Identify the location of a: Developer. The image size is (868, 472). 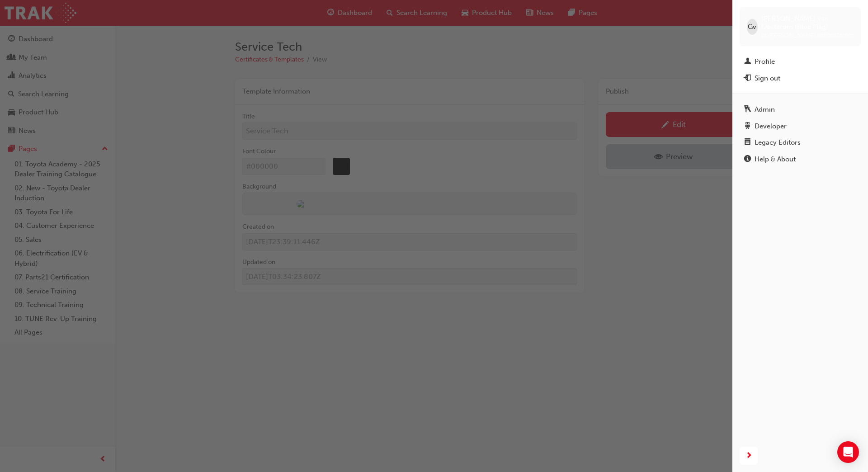
(800, 126).